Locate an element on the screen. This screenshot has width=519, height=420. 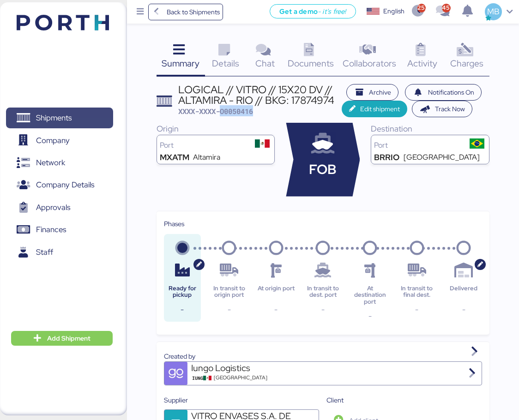
a: Company is located at coordinates (59, 140).